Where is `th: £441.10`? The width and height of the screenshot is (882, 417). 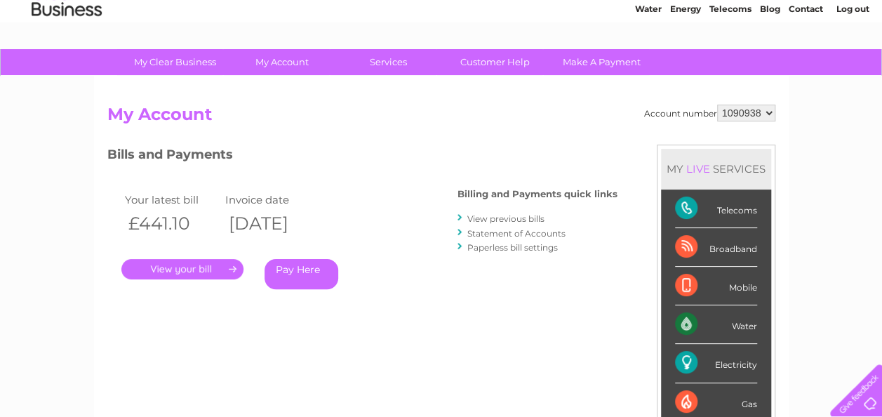 th: £441.10 is located at coordinates (172, 223).